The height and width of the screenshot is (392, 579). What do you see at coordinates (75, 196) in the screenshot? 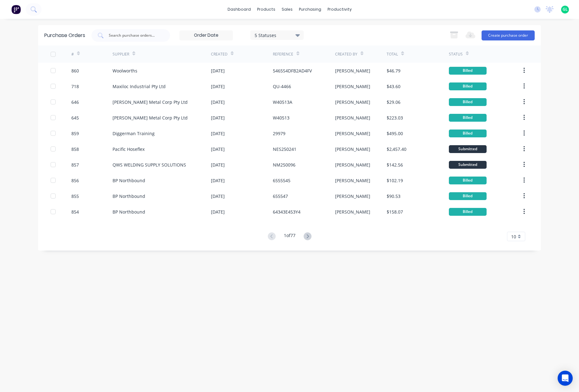
I see `div: 855` at bounding box center [75, 196].